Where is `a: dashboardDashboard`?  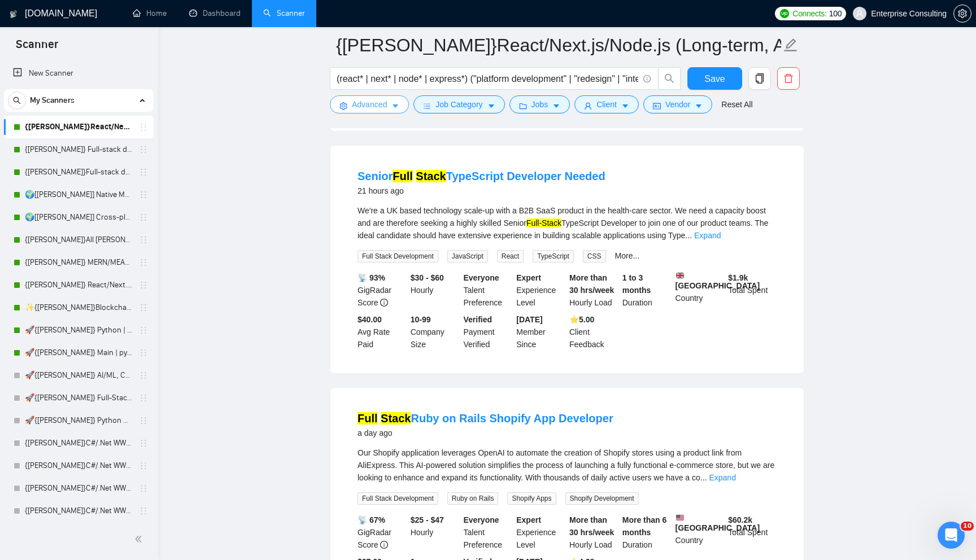 a: dashboardDashboard is located at coordinates (215, 13).